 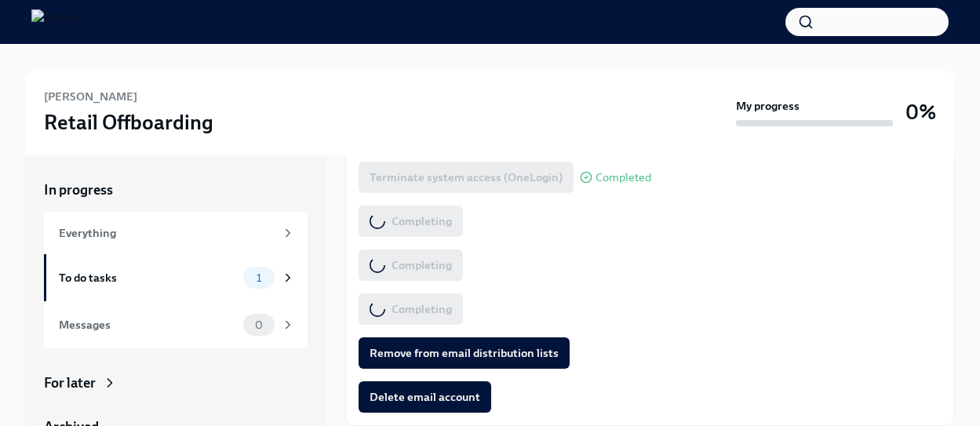 I want to click on a: Messages0, so click(x=175, y=325).